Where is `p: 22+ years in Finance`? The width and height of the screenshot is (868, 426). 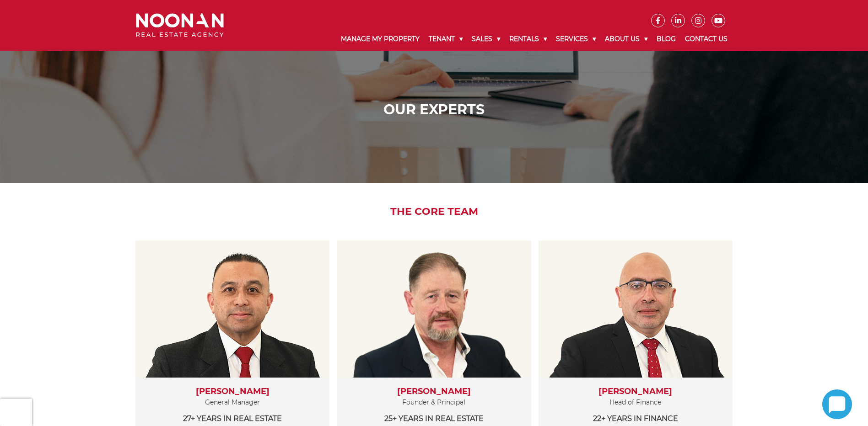 p: 22+ years in Finance is located at coordinates (635, 419).